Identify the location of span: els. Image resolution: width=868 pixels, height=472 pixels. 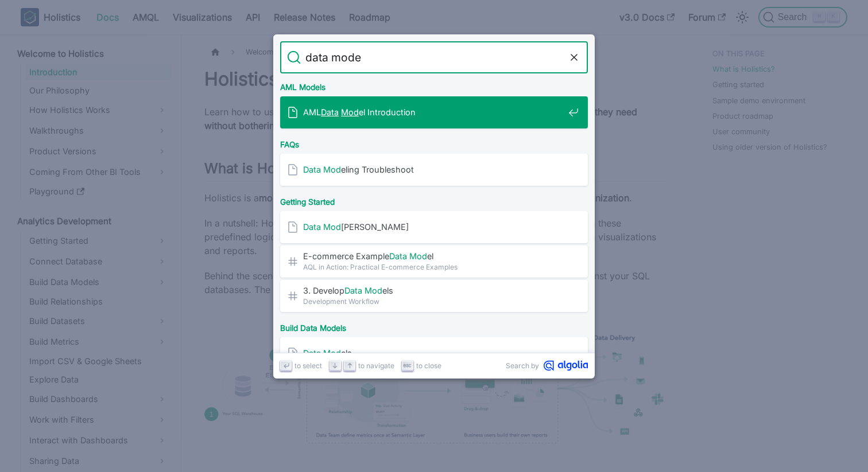
(433, 353).